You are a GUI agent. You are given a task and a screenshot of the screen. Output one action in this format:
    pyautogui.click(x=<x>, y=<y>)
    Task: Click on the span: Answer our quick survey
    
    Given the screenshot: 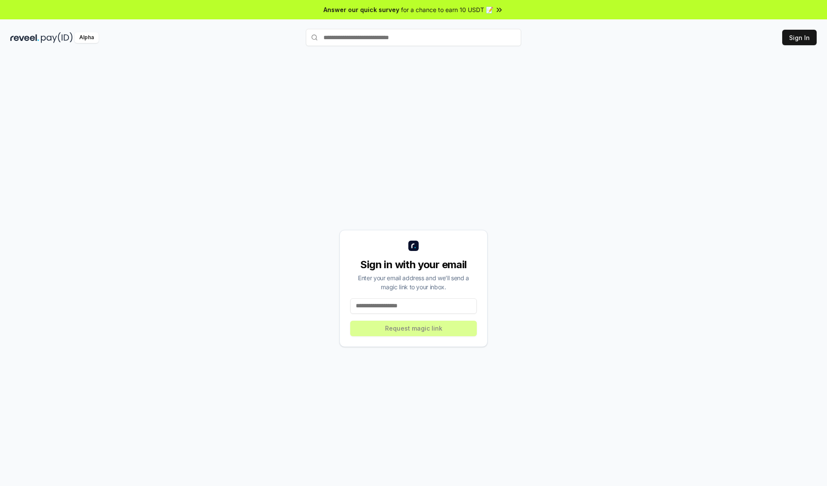 What is the action you would take?
    pyautogui.click(x=361, y=9)
    